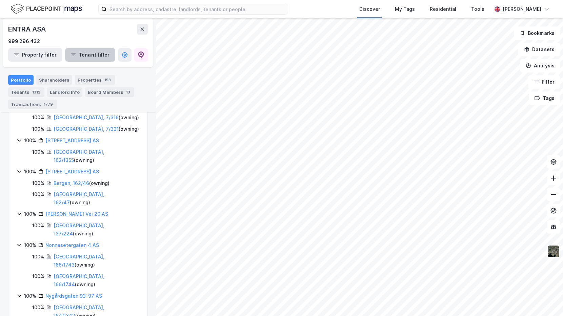  I want to click on button: Tenant filter, so click(90, 55).